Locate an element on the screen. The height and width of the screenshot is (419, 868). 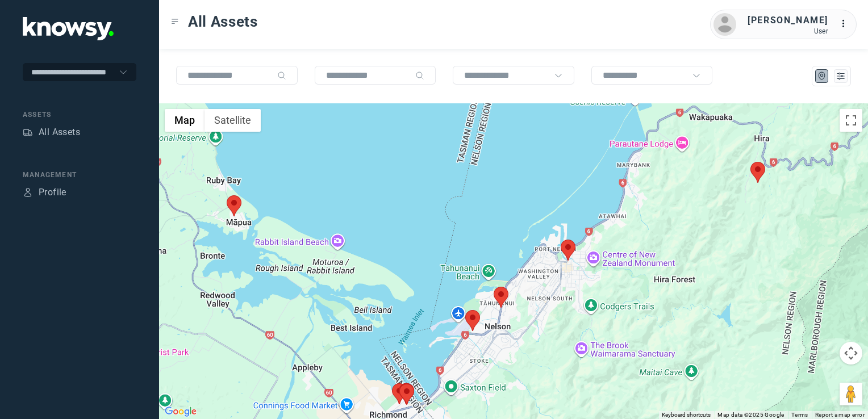
div: List is located at coordinates (841, 76).